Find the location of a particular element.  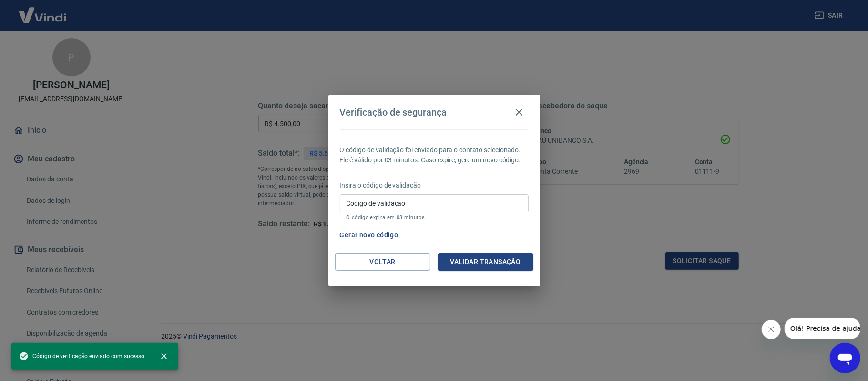

button: close is located at coordinates (164, 356).